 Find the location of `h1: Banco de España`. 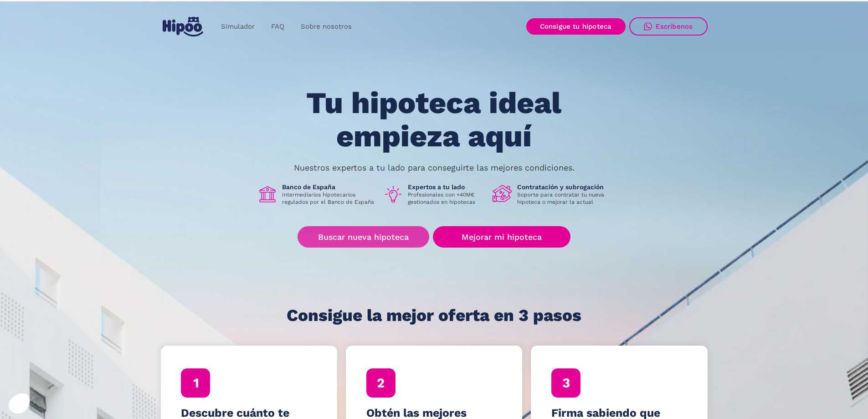

h1: Banco de España is located at coordinates (329, 187).